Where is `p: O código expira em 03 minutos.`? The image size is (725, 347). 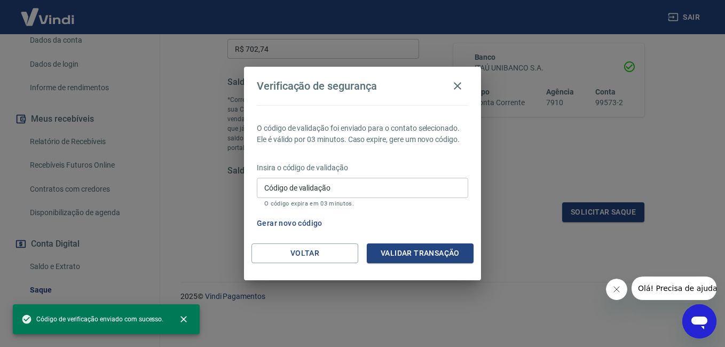 p: O código expira em 03 minutos. is located at coordinates (363, 204).